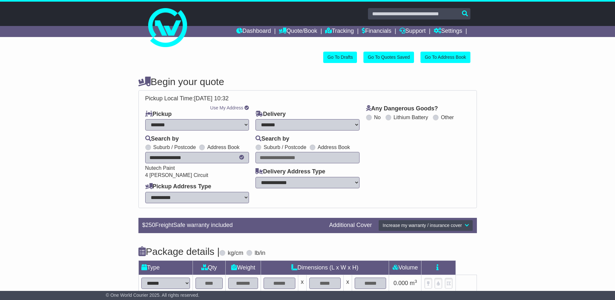 The image size is (615, 300). What do you see at coordinates (179, 251) in the screenshot?
I see `h4: Package details |` at bounding box center [179, 251].